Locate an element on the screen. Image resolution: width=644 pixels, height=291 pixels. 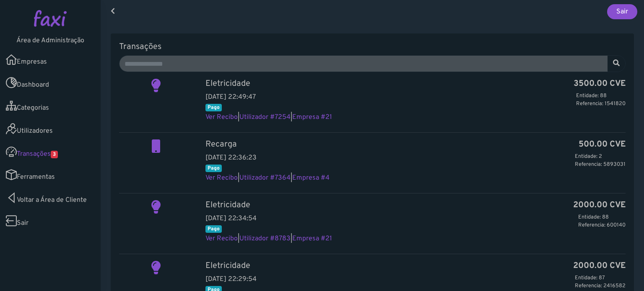
b: 3500.00 CVE is located at coordinates (599, 84).